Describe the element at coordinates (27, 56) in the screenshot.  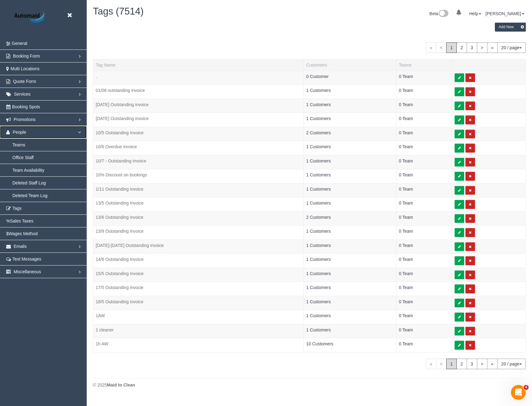
I see `span: Booking Form` at that location.